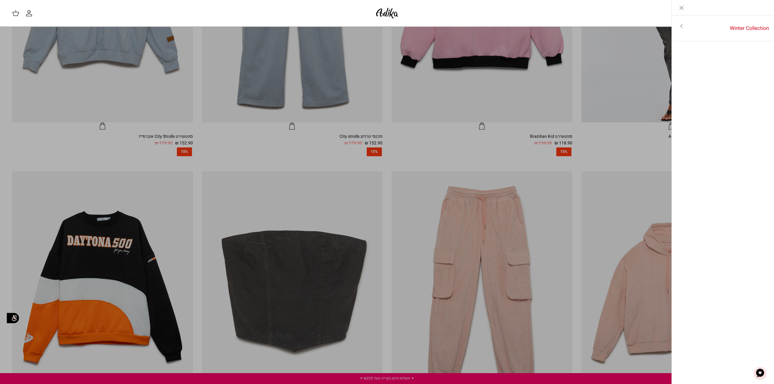  Describe the element at coordinates (30, 13) in the screenshot. I see `a: החשבון שלי` at that location.